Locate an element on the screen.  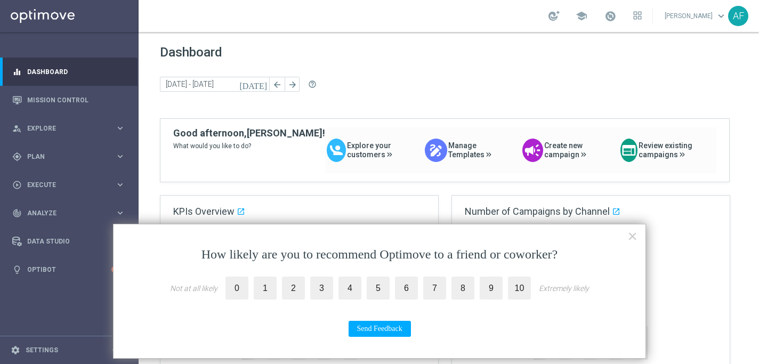
button: Close is located at coordinates (632, 236).